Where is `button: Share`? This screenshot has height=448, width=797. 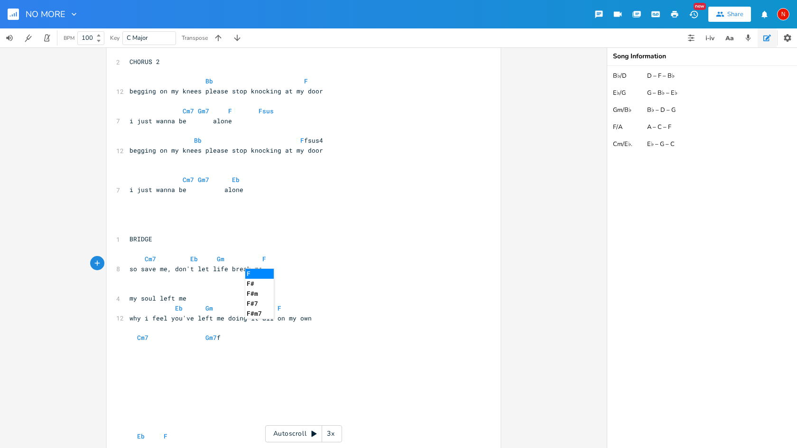 button: Share is located at coordinates (730, 14).